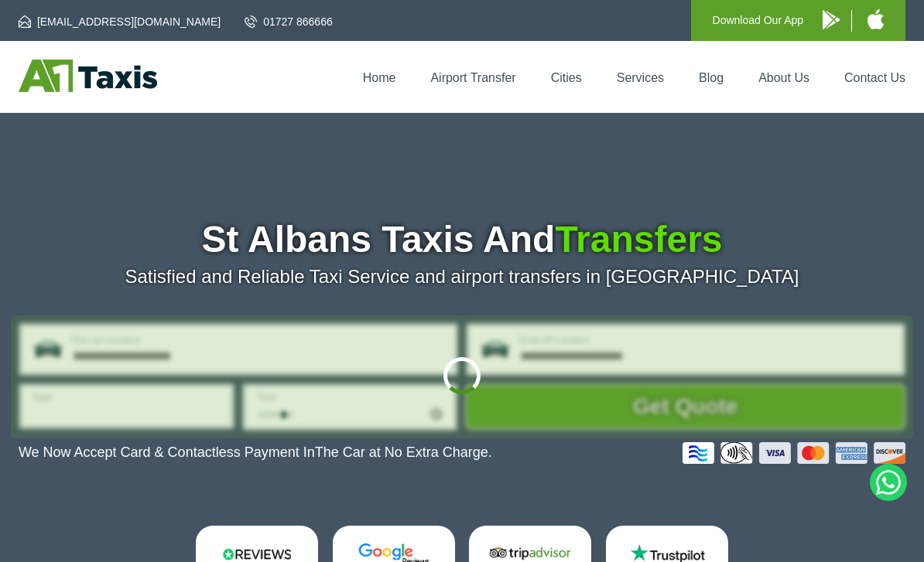 The image size is (924, 562). I want to click on img: A1 Taxis iPhone App, so click(874, 19).